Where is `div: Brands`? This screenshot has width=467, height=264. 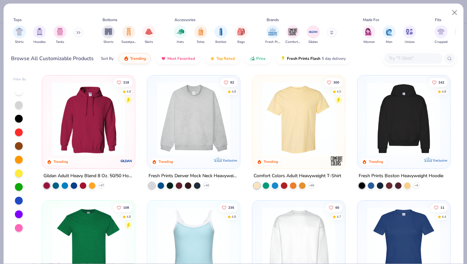
div: Brands is located at coordinates (273, 20).